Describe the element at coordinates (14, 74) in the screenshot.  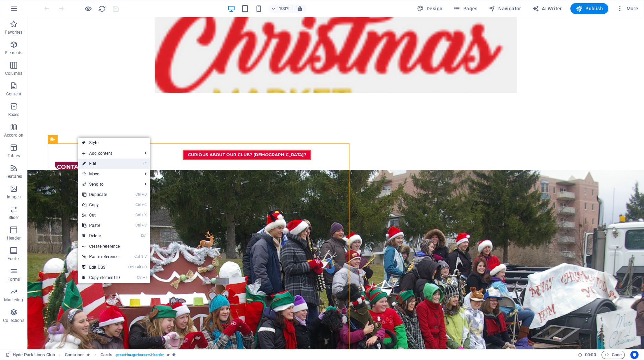
I see `p: Columns` at that location.